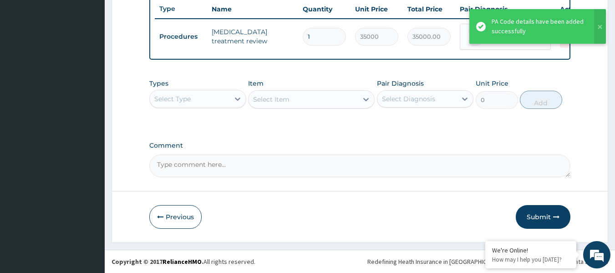 The height and width of the screenshot is (273, 615). I want to click on div: Minimize live chat window, so click(160, 15).